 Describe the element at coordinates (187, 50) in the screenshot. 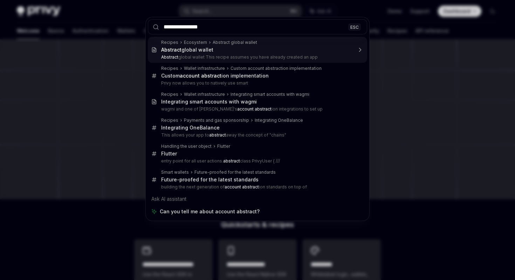

I see `div: global wallet` at that location.